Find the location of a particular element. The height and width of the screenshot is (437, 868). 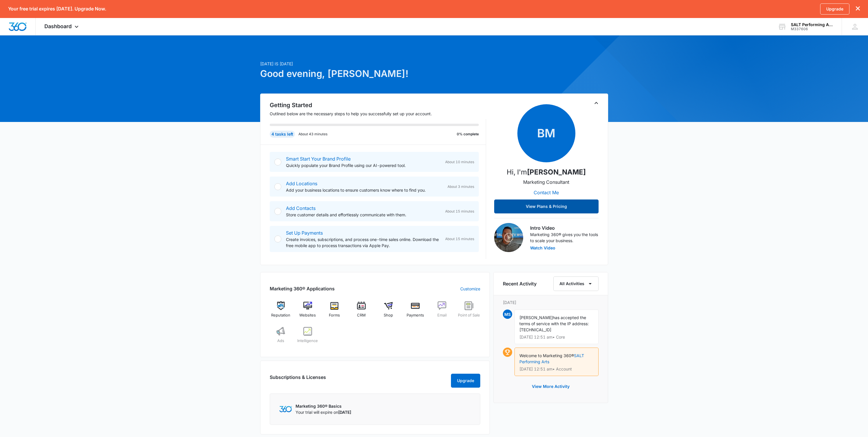

p: Marketing Consultant is located at coordinates (546, 182).